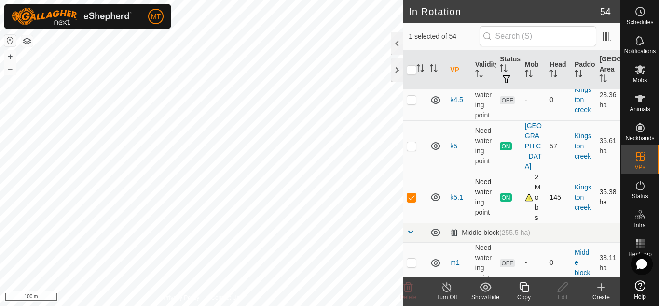 The width and height of the screenshot is (659, 306). Describe the element at coordinates (515, 232) in the screenshot. I see `span: (255.5 ha)` at that location.